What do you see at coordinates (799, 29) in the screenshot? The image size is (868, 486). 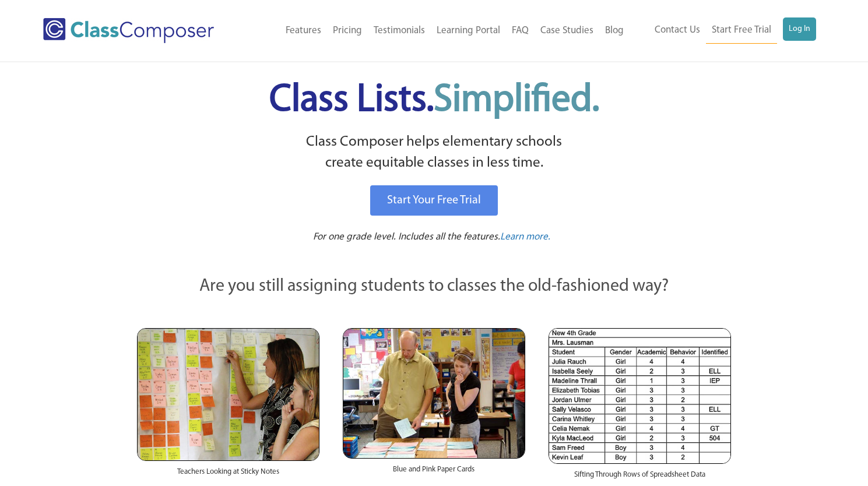 I see `a: Log In` at bounding box center [799, 29].